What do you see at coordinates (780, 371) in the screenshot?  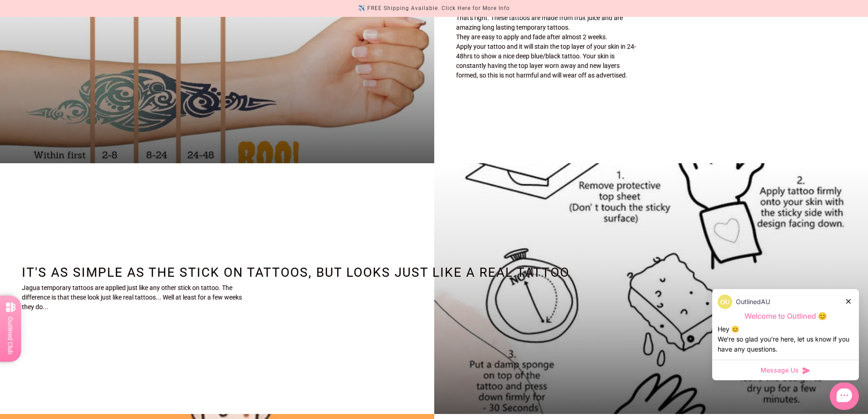 I see `span: Message Us` at bounding box center [780, 371].